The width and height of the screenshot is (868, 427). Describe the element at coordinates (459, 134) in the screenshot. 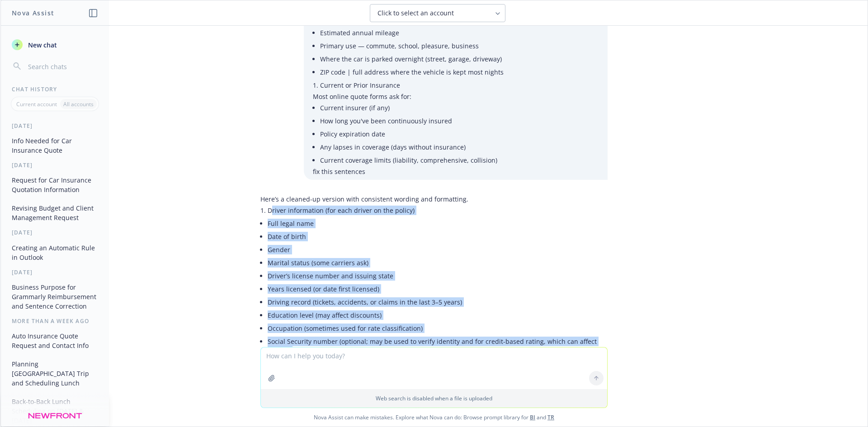

I see `p: Policy expiration date` at that location.